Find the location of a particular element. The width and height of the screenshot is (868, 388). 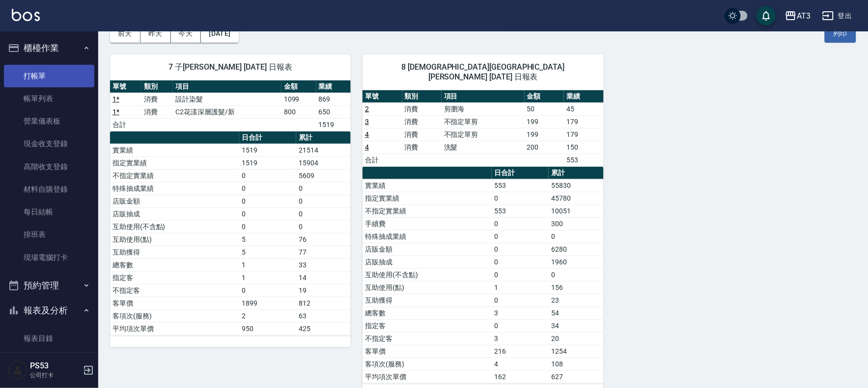

td: 1960 is located at coordinates (576, 262).